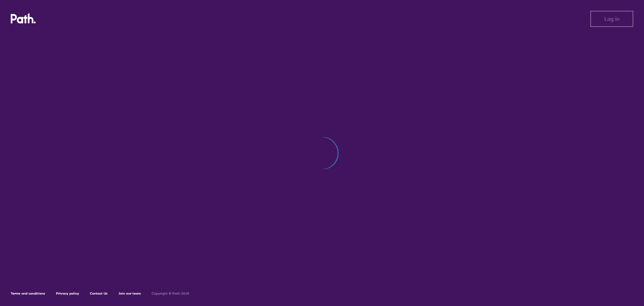  Describe the element at coordinates (28, 293) in the screenshot. I see `a: Terms and conditions` at that location.